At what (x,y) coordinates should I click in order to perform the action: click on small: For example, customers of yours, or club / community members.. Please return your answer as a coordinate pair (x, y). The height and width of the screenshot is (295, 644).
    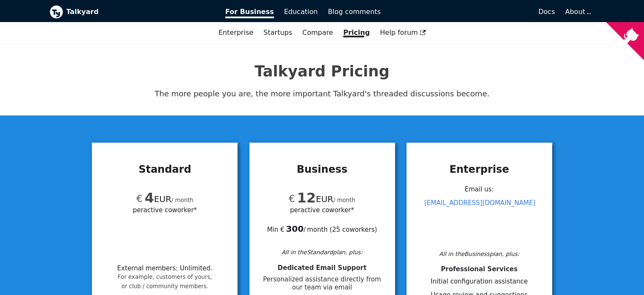
    Looking at the image, I should click on (165, 281).